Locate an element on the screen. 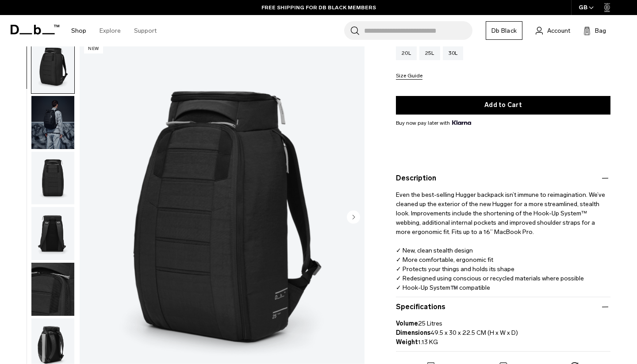 This screenshot has width=637, height=364. a: Support is located at coordinates (145, 31).